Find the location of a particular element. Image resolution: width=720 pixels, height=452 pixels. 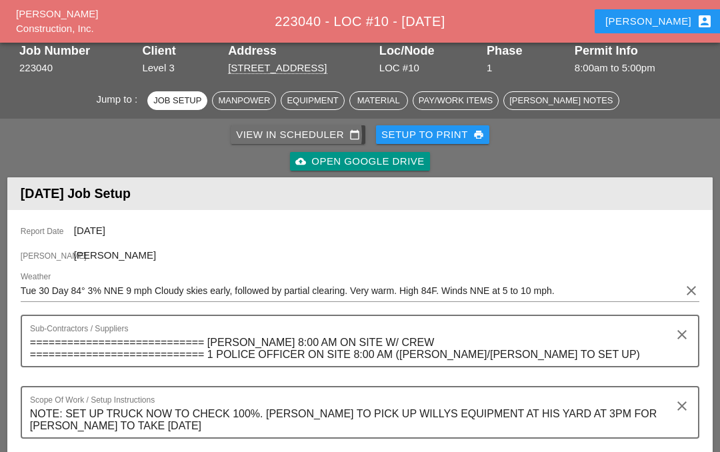

textarea: Scope Of Work / Setup Instructions is located at coordinates (355, 420).